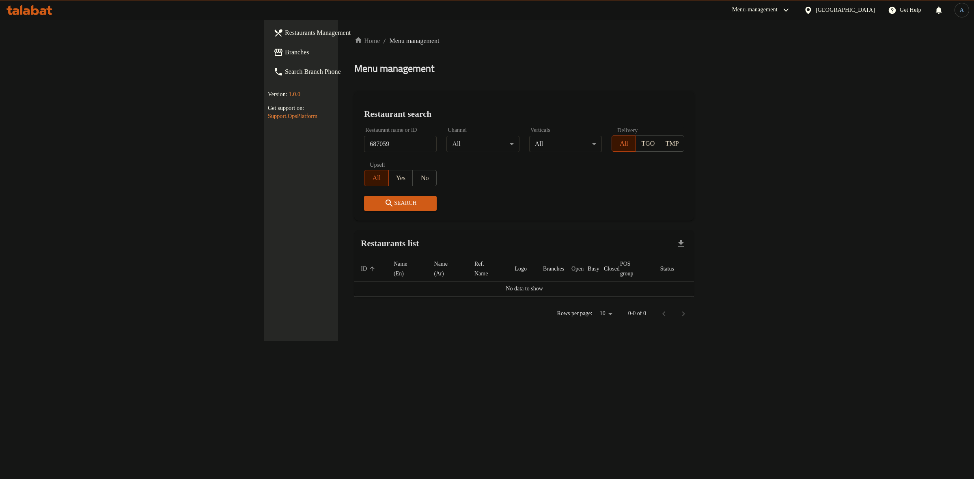 The width and height of the screenshot is (974, 479). I want to click on table: enhanced table, so click(538, 277).